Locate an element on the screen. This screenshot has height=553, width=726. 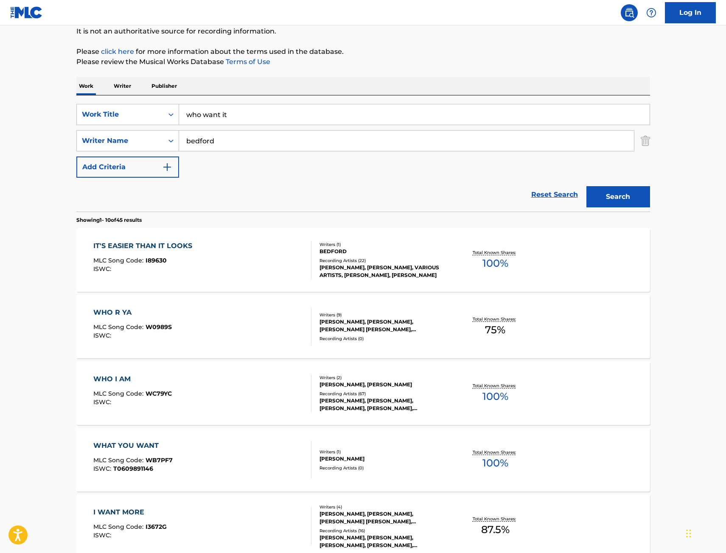
p: Please review the Musical Works Database is located at coordinates (363, 62).